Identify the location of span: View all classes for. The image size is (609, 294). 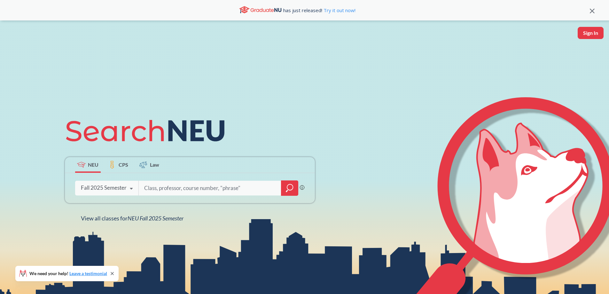
(132, 218).